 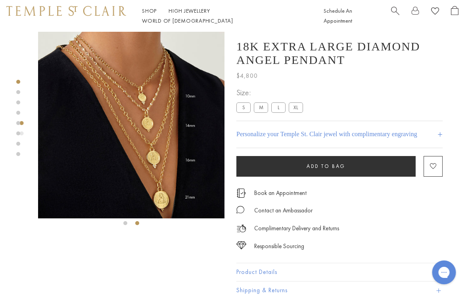 I want to click on nav: Main navigation, so click(x=224, y=16).